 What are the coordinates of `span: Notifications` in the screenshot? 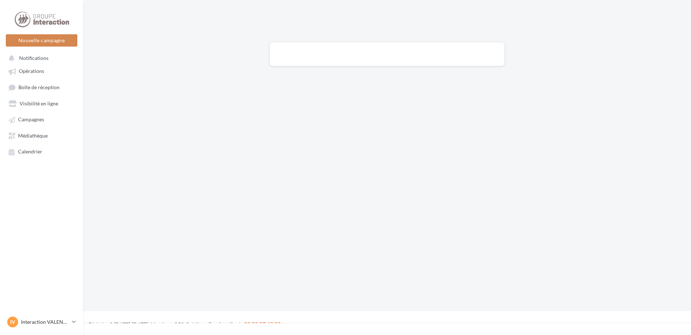 It's located at (34, 58).